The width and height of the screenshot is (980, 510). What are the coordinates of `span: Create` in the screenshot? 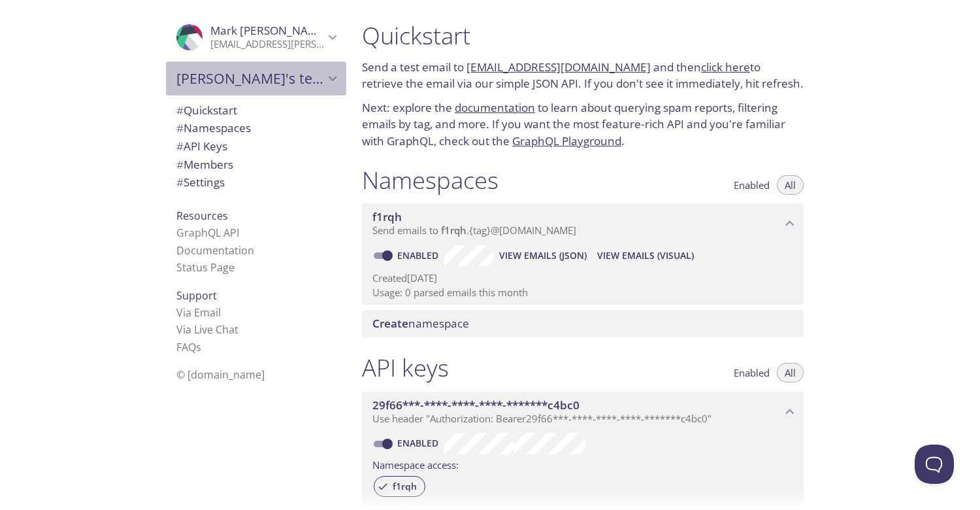 It's located at (390, 323).